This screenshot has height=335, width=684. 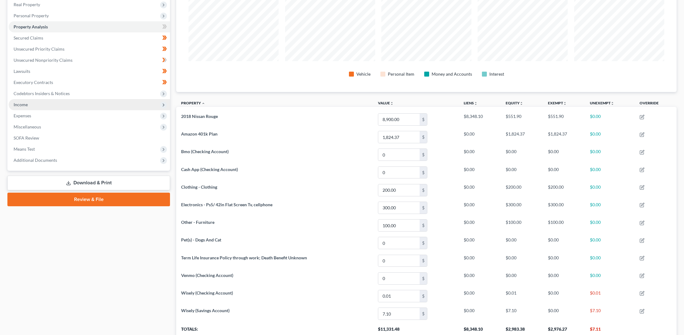 I want to click on span: 2018 Nissan Rouge, so click(x=199, y=116).